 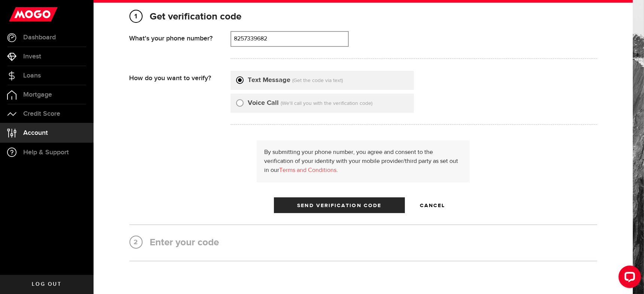 What do you see at coordinates (32, 56) in the screenshot?
I see `span: Invest` at bounding box center [32, 56].